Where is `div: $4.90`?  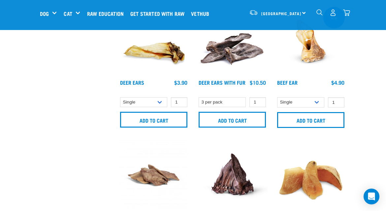
div: $4.90 is located at coordinates (338, 83).